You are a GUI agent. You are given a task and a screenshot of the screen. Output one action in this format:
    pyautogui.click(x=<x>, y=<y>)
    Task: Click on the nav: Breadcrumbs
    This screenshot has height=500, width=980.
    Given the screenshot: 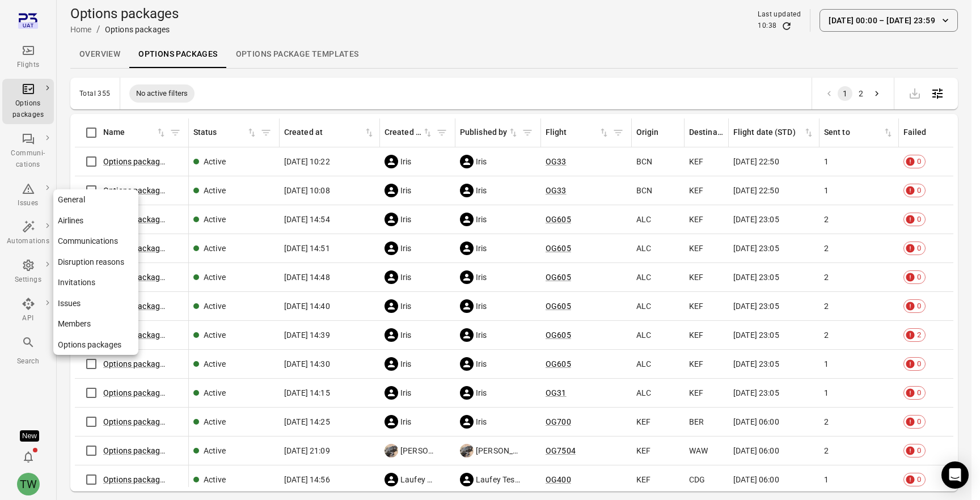 What is the action you would take?
    pyautogui.click(x=124, y=30)
    